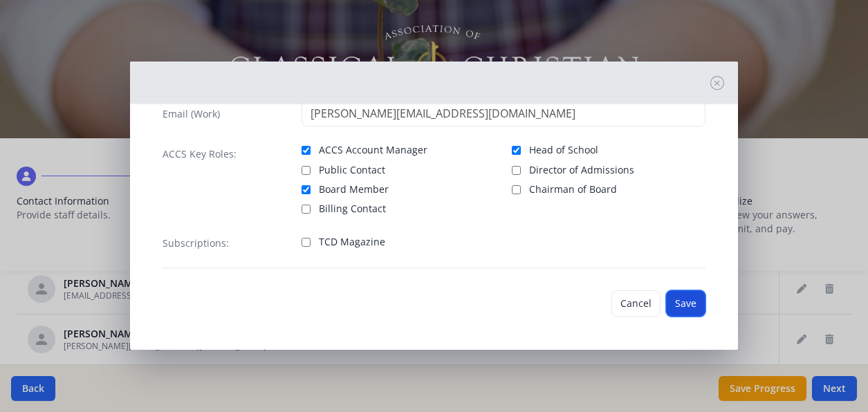 This screenshot has width=868, height=412. Describe the element at coordinates (196, 243) in the screenshot. I see `label: Subscriptions:` at that location.